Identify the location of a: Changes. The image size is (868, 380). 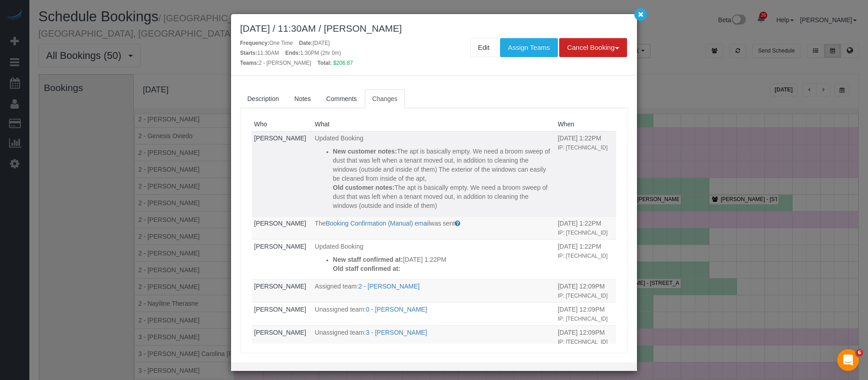
(385, 99).